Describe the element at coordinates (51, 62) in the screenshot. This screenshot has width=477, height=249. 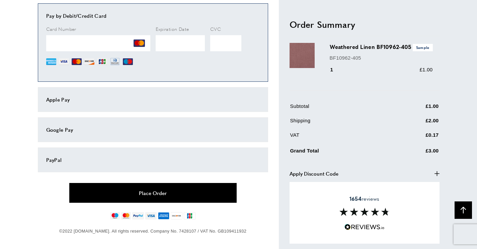
I see `img: AE.png` at that location.